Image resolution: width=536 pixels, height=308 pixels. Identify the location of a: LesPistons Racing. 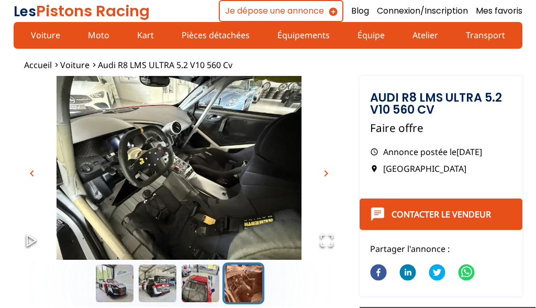
(82, 11).